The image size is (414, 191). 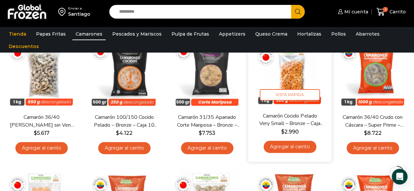 What do you see at coordinates (207, 121) in the screenshot?
I see `a: Camarón 31/35 Apanado Corte Mariposa – Bronze – Caja 5 kg` at bounding box center [207, 121].